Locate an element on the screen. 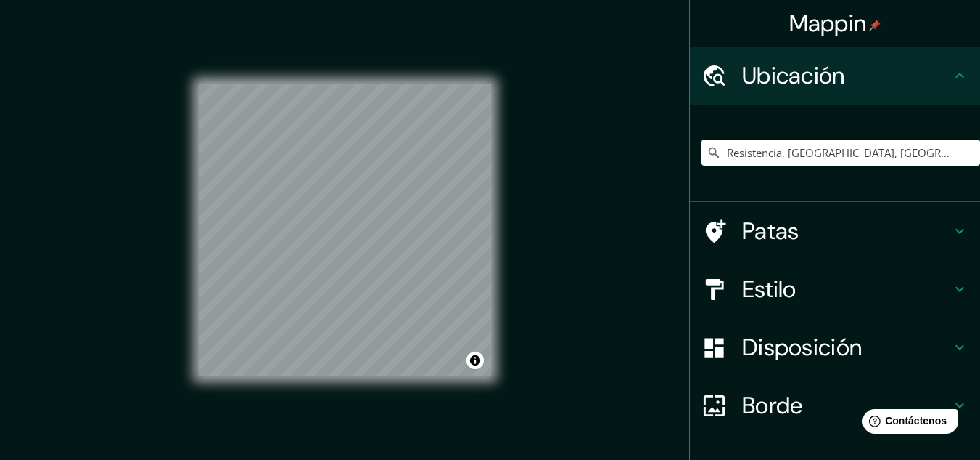 The width and height of the screenshot is (980, 460). font: Estilo is located at coordinates (769, 289).